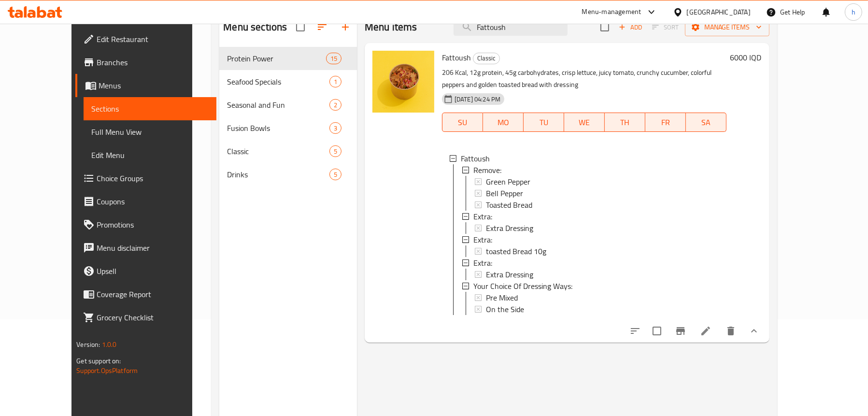 This screenshot has width=868, height=416. What do you see at coordinates (509, 205) in the screenshot?
I see `span: Toasted Bread` at bounding box center [509, 205].